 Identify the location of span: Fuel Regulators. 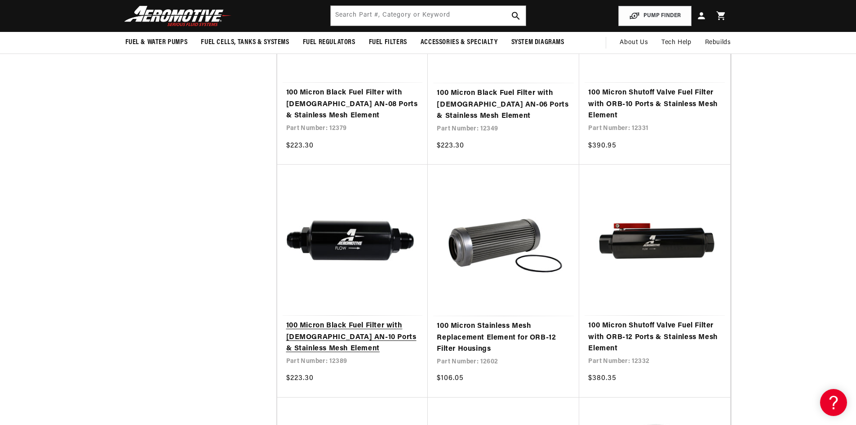
(329, 42).